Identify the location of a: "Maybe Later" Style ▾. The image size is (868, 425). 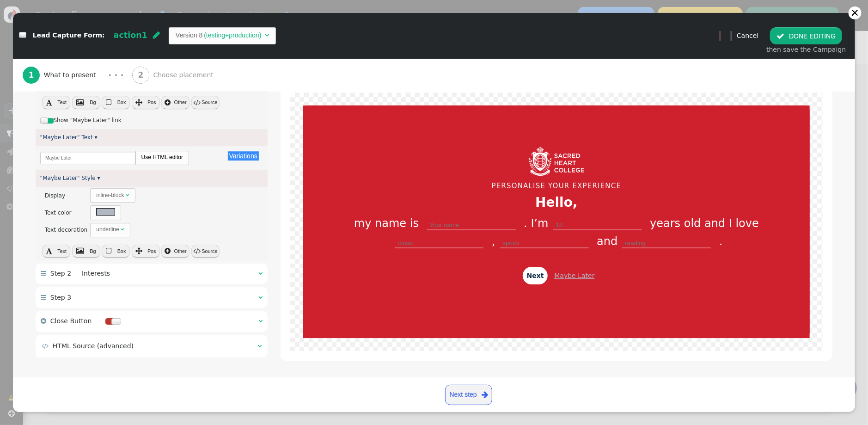
(70, 178).